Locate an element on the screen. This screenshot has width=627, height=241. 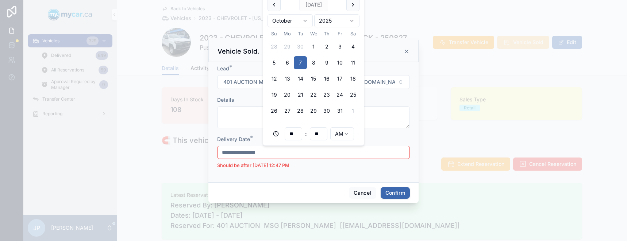
button: Saturday, October 18th, 2025 is located at coordinates (353, 79).